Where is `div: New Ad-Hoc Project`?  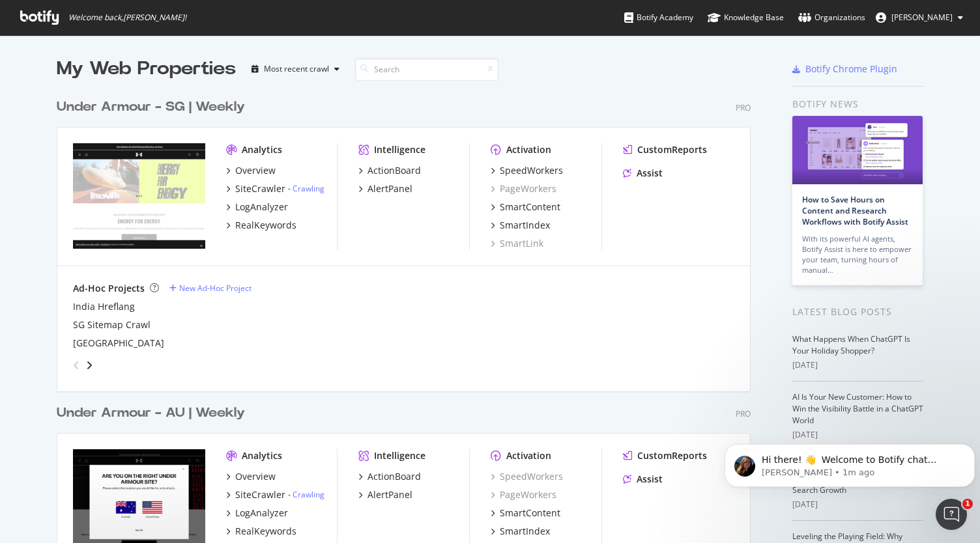
div: New Ad-Hoc Project is located at coordinates (215, 288).